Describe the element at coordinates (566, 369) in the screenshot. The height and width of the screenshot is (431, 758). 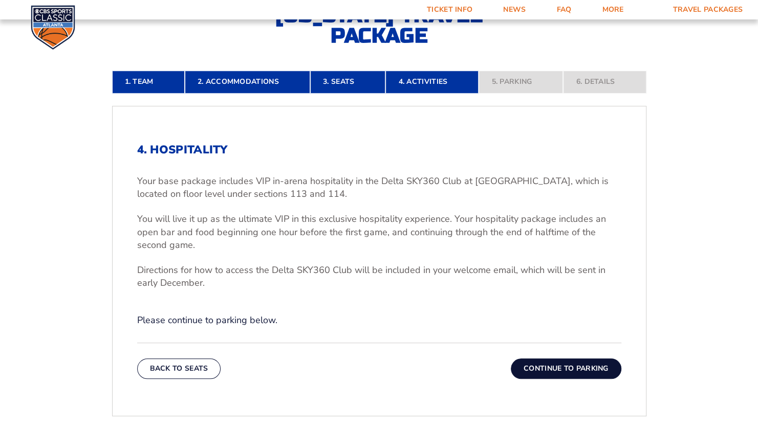
I see `button: Continue To Parking` at that location.